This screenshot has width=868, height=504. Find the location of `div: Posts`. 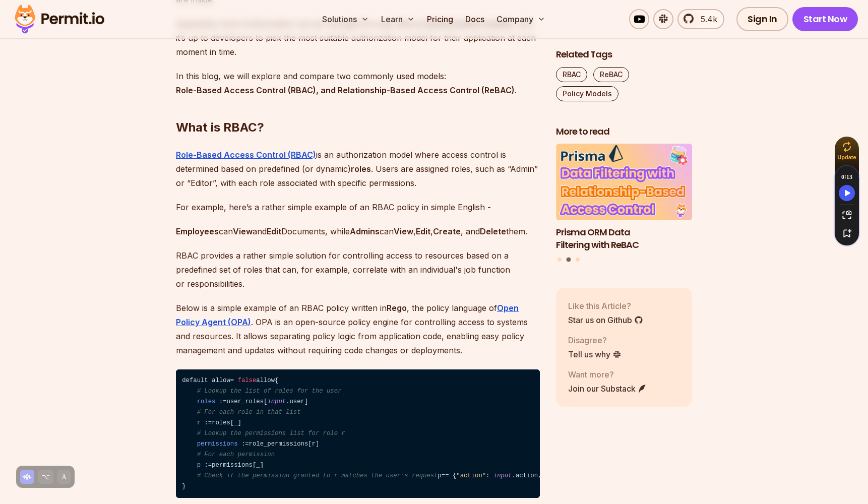

div: Posts is located at coordinates (624, 203).